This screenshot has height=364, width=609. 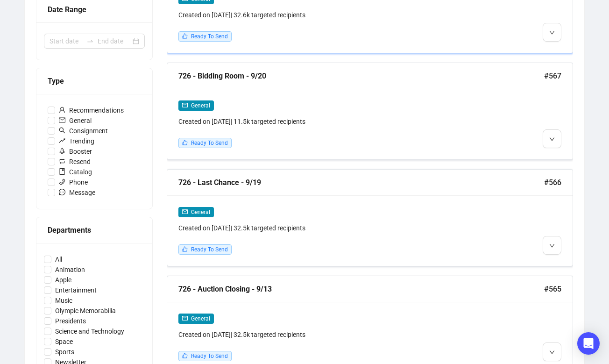 I want to click on div: Date Range, so click(x=94, y=9).